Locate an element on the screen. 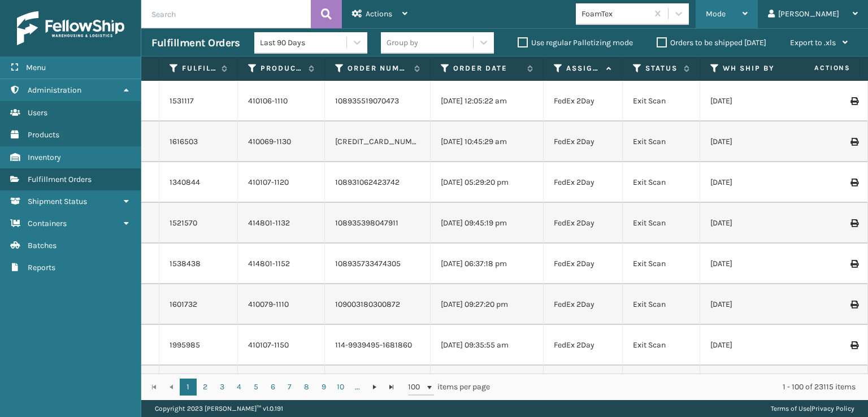 This screenshot has width=868, height=417. span: Shipment Status is located at coordinates (57, 201).